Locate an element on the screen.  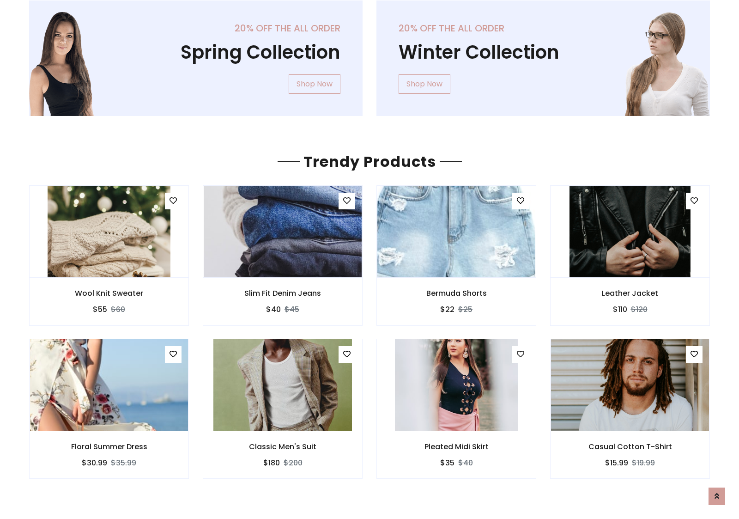
h6: Leather Jacket is located at coordinates (630, 293).